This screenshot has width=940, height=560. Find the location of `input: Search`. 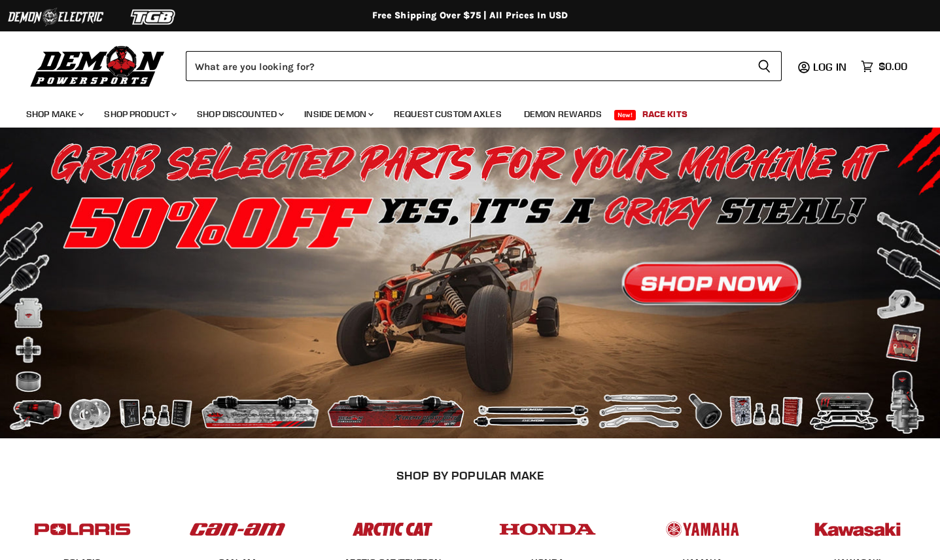

input: Search is located at coordinates (466, 66).